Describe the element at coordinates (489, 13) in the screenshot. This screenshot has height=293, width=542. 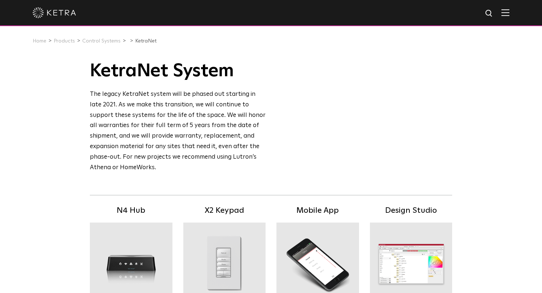
I see `img: search icon` at that location.